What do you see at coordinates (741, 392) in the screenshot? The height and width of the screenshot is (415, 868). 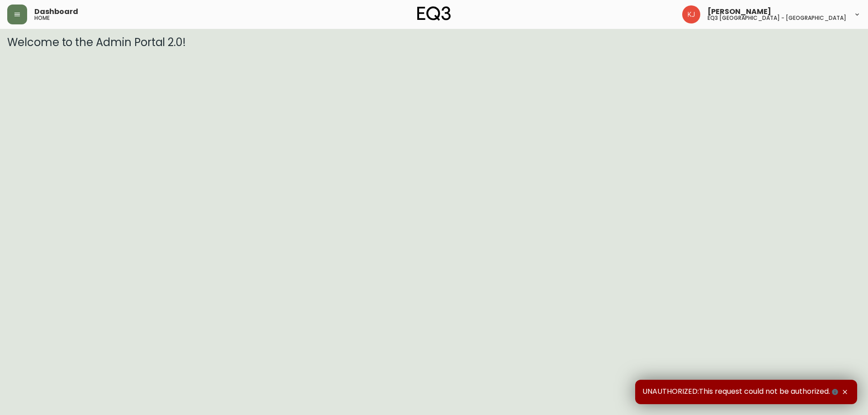 I see `span: UNAUTHORIZED:This request could not be authorized.` at bounding box center [741, 392].